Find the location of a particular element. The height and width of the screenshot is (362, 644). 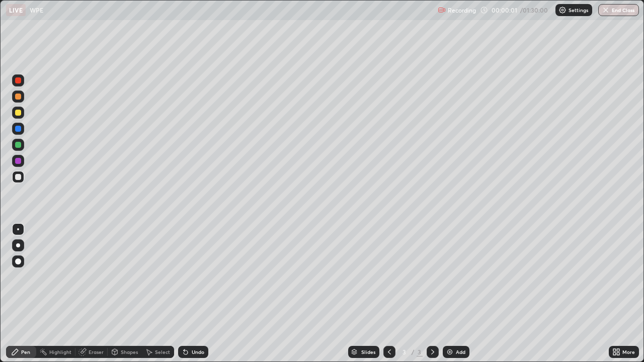

p: LIVE is located at coordinates (16, 10).